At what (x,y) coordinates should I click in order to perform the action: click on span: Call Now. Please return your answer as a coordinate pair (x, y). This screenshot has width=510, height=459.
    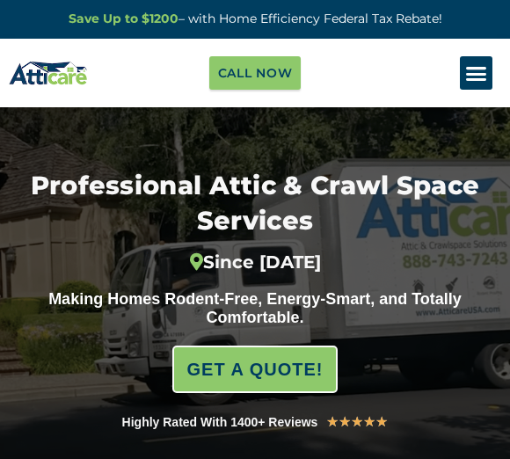
    Looking at the image, I should click on (255, 73).